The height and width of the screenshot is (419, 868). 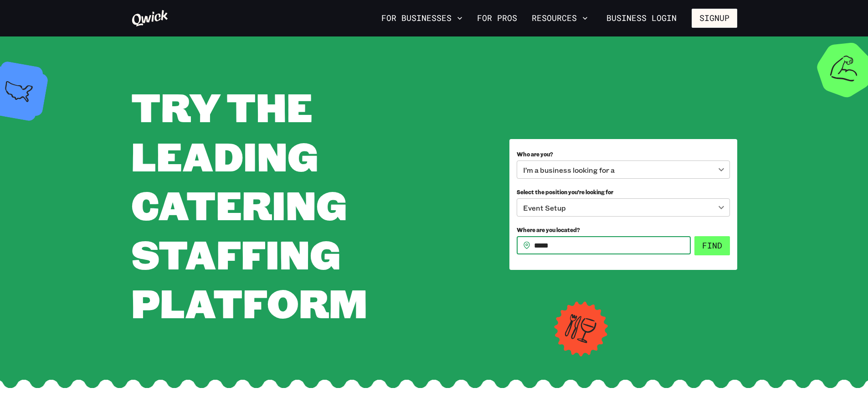 What do you see at coordinates (714, 18) in the screenshot?
I see `button: Signup` at bounding box center [714, 18].